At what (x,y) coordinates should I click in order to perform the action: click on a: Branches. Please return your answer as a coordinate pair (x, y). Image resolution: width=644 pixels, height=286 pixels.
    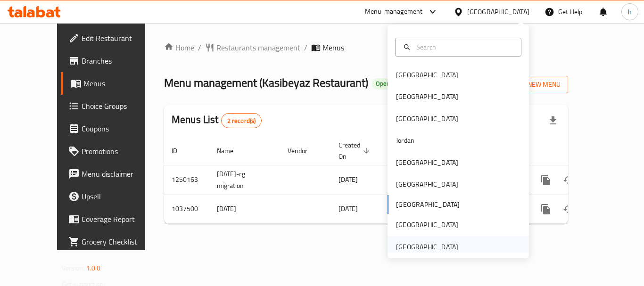
    Looking at the image, I should click on (112, 60).